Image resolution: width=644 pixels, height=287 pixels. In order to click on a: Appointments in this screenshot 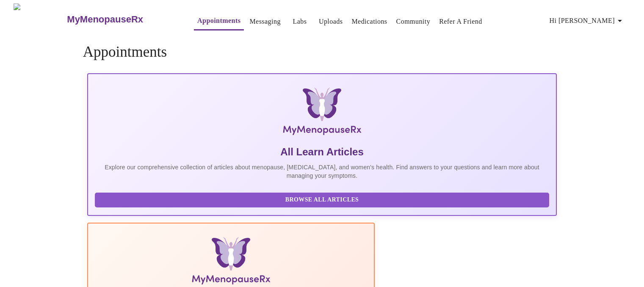, I will do `click(219, 21)`.